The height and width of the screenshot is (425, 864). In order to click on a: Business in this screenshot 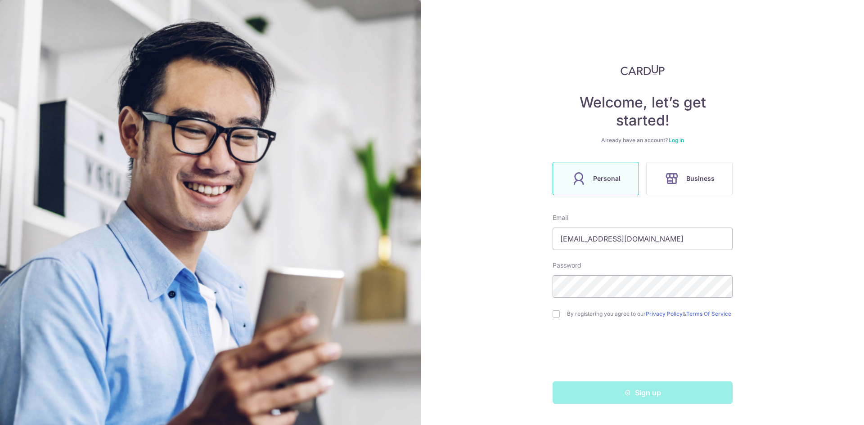, I will do `click(689, 179)`.